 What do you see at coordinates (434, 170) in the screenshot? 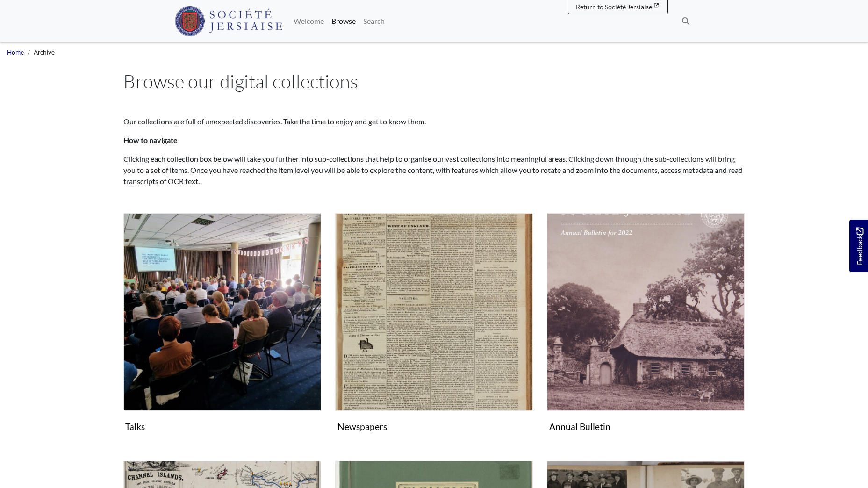
I see `p: Clicking each collection box below will take you further into sub-collections that help to organi...` at bounding box center [434, 170].